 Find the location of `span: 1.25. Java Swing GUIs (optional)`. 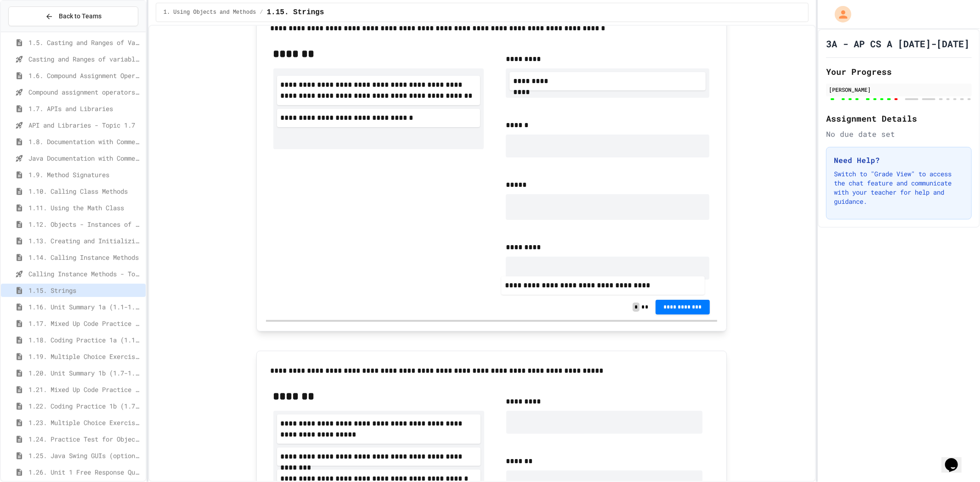

span: 1.25. Java Swing GUIs (optional) is located at coordinates (85, 456).